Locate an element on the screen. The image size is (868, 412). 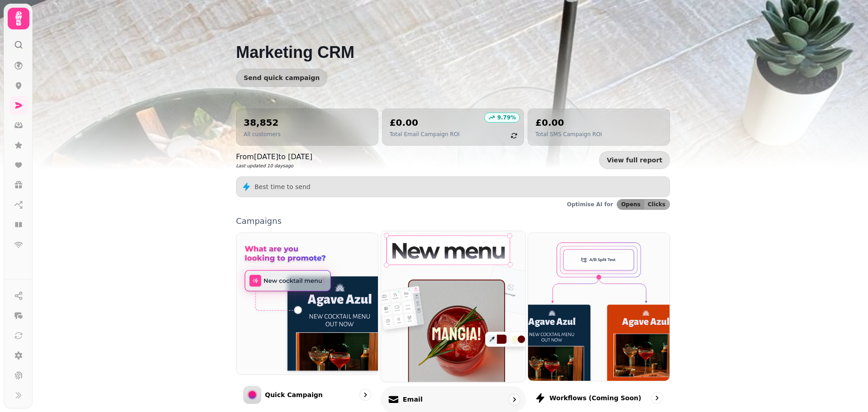
p: Optimise AI for is located at coordinates (590, 204).